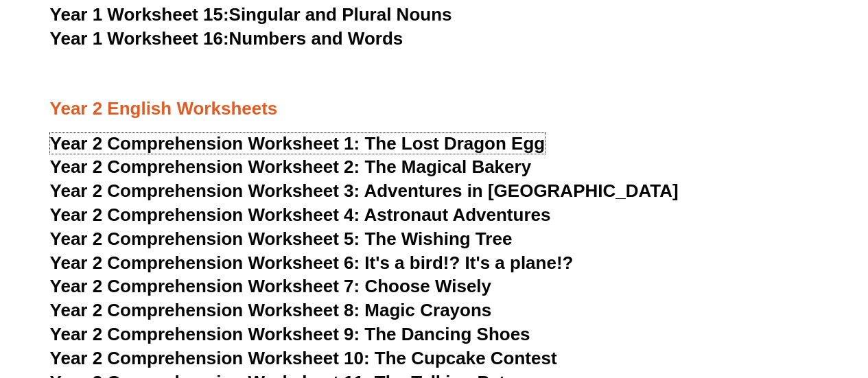 The height and width of the screenshot is (378, 868). I want to click on a: Year 1 Worksheet 16:Numbers and Words, so click(227, 39).